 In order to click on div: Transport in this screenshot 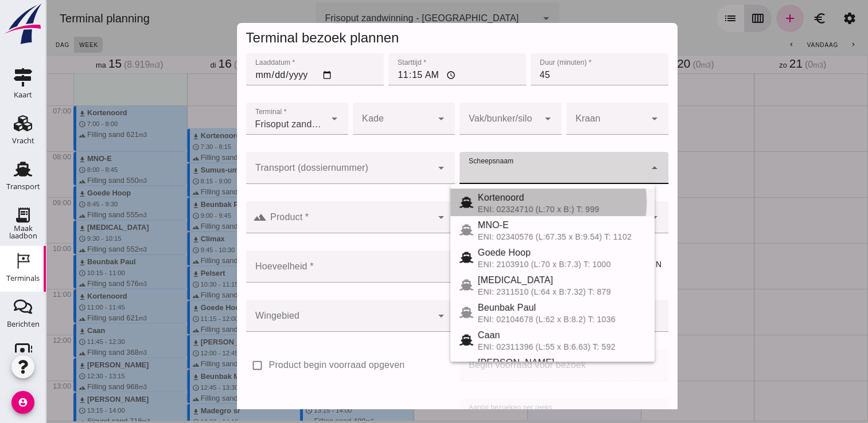, I will do `click(23, 186)`.